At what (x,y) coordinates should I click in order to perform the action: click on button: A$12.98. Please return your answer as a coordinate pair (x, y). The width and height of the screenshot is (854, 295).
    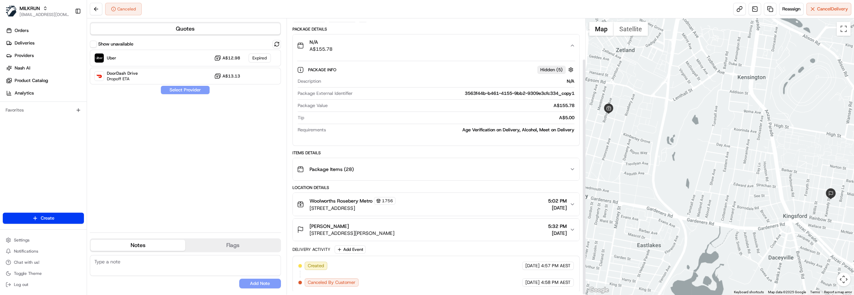
    Looking at the image, I should click on (227, 58).